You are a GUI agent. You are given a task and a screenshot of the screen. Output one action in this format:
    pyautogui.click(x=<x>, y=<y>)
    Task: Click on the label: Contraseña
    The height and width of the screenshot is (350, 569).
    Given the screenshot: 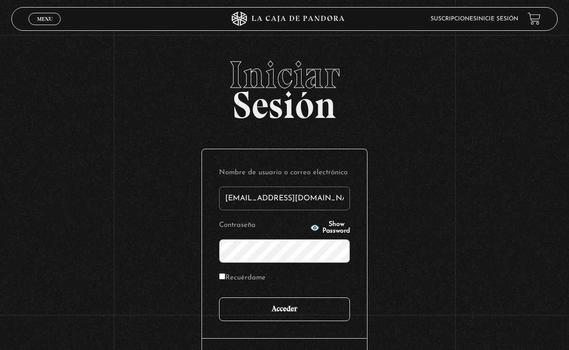 What is the action you would take?
    pyautogui.click(x=263, y=225)
    